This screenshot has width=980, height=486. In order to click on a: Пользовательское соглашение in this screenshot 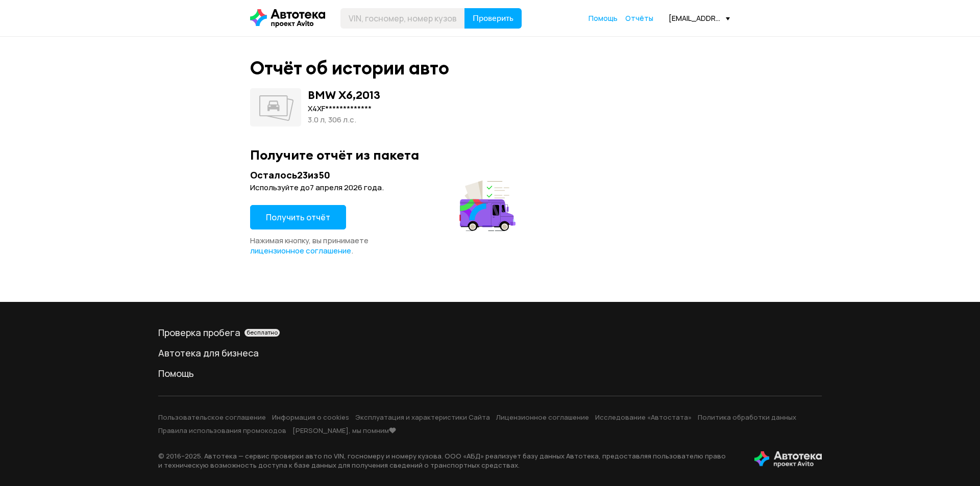, I will do `click(212, 418)`.